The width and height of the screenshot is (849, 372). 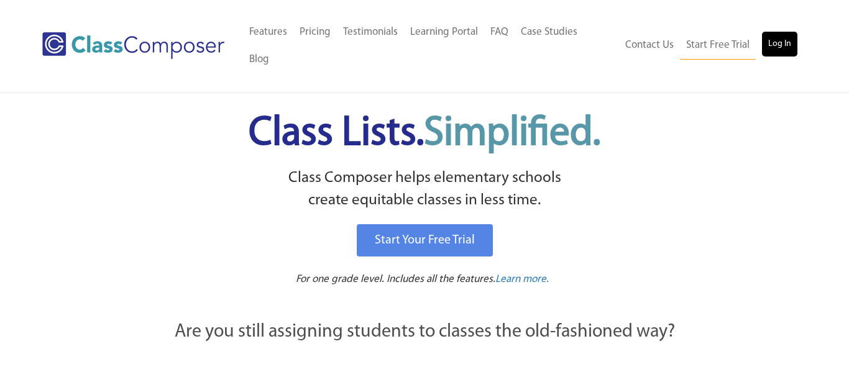 What do you see at coordinates (424, 134) in the screenshot?
I see `span: Class Lists.` at bounding box center [424, 134].